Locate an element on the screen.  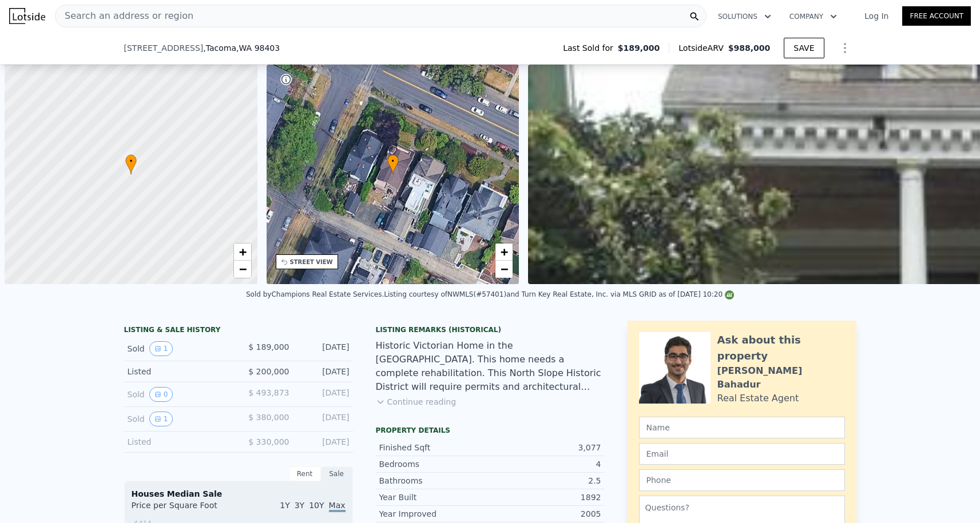
div: Sale is located at coordinates (337, 474).